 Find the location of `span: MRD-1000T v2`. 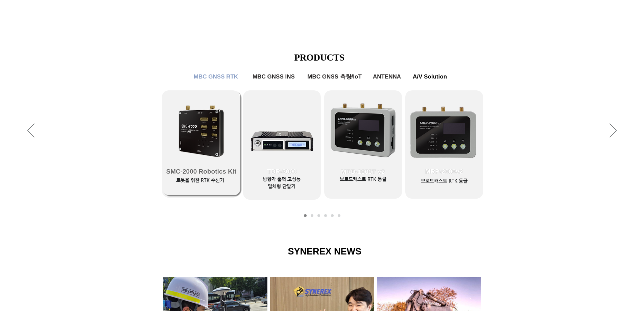

span: MRD-1000T v2 is located at coordinates (363, 172).